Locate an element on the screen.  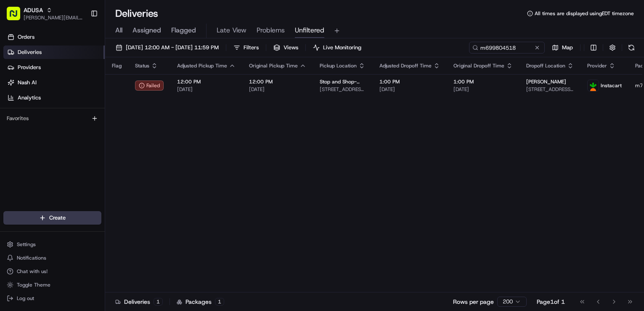
span: Stop and Shop-2587 is located at coordinates (343, 82).